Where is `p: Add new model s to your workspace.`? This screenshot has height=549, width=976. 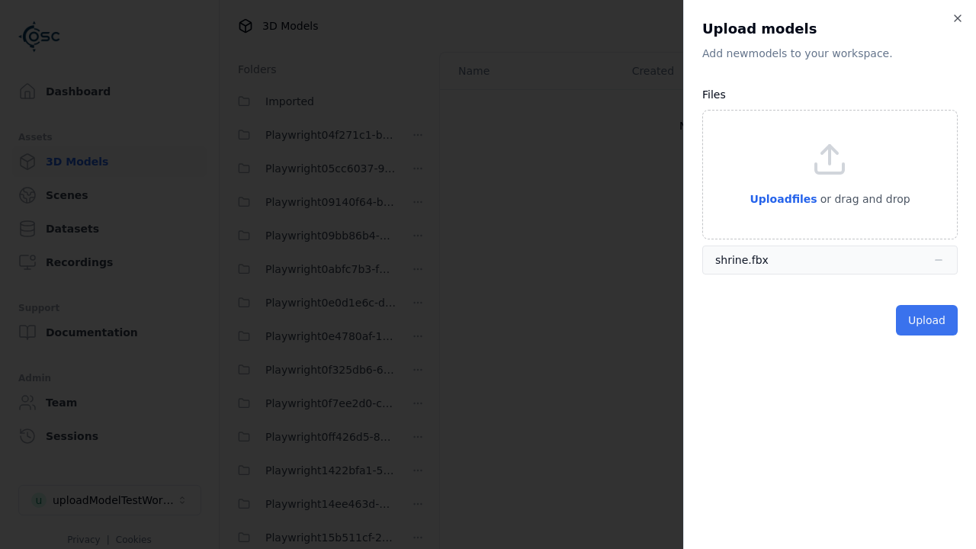 p: Add new model s to your workspace. is located at coordinates (830, 53).